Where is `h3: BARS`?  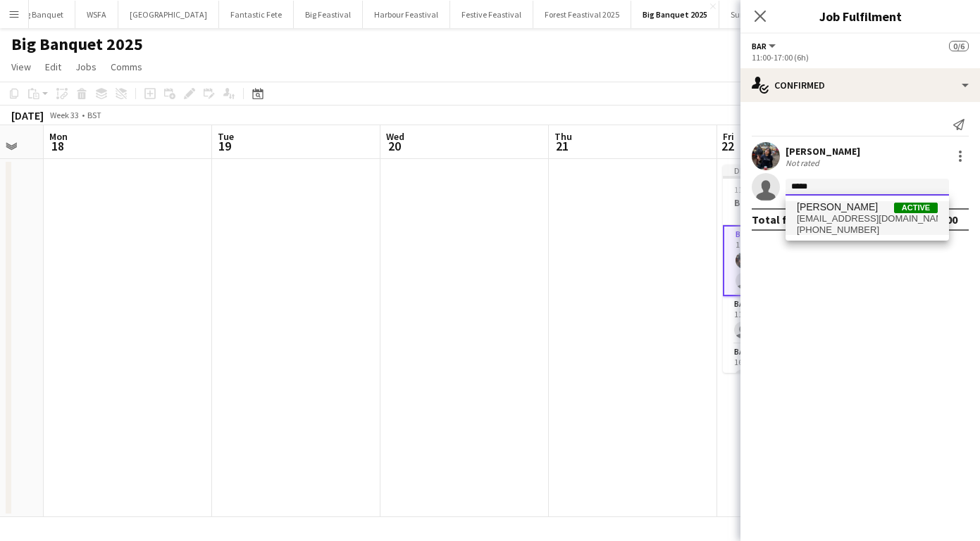
h3: BARS is located at coordinates (802, 203).